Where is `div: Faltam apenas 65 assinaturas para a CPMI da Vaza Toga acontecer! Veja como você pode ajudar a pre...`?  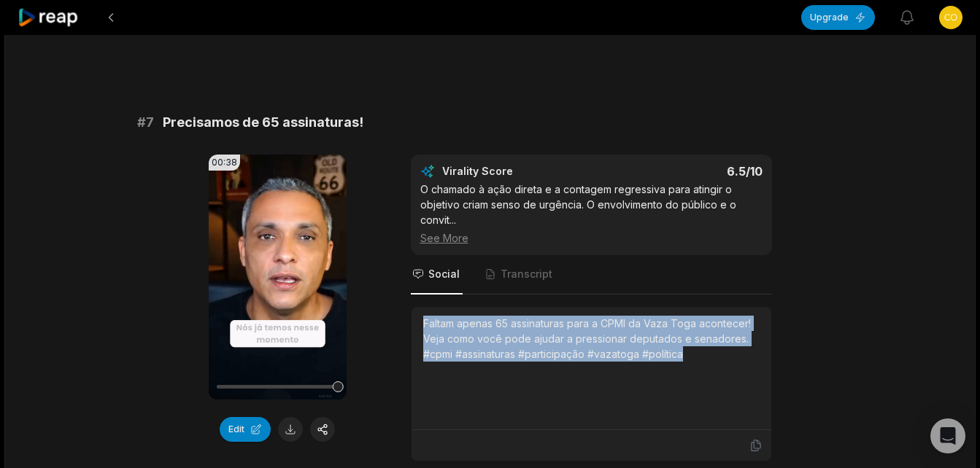
div: Faltam apenas 65 assinaturas para a CPMI da Vaza Toga acontecer! Veja como você pode ajudar a pre... is located at coordinates (592, 338).